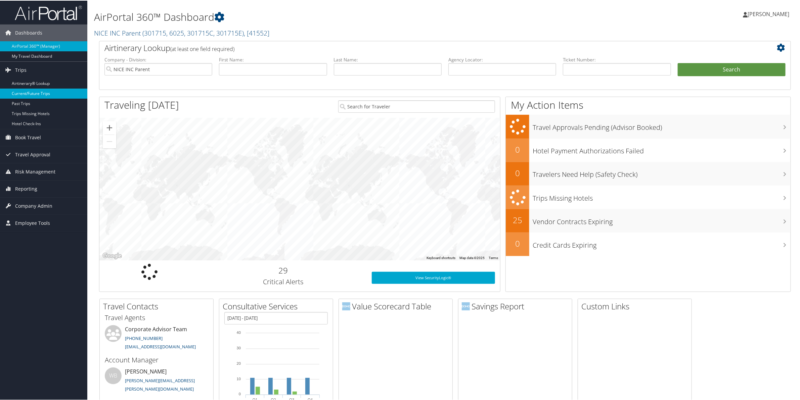 Image resolution: width=800 pixels, height=400 pixels. Describe the element at coordinates (662, 243) in the screenshot. I see `h3: Credit Cards Expiring` at that location.